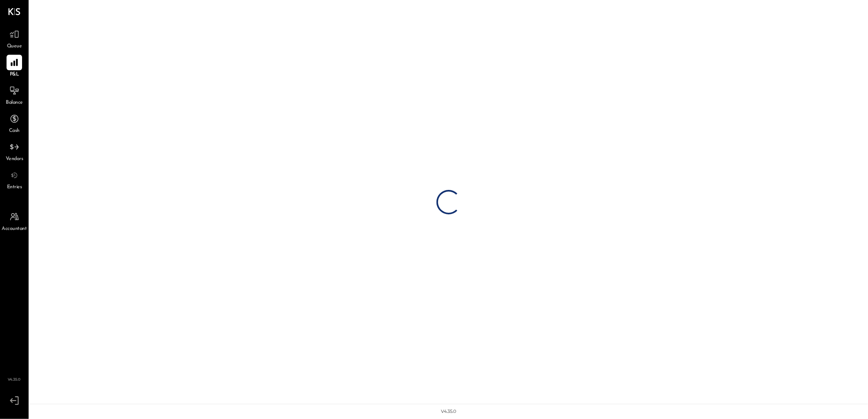 The width and height of the screenshot is (868, 419). What do you see at coordinates (449, 412) in the screenshot?
I see `div: v 4.35.0` at bounding box center [449, 412].